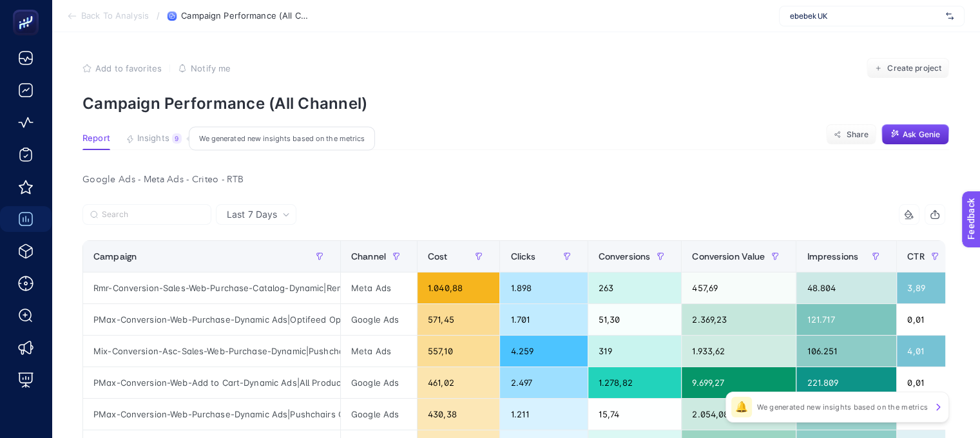  Describe the element at coordinates (523, 256) in the screenshot. I see `span: Clicks` at that location.